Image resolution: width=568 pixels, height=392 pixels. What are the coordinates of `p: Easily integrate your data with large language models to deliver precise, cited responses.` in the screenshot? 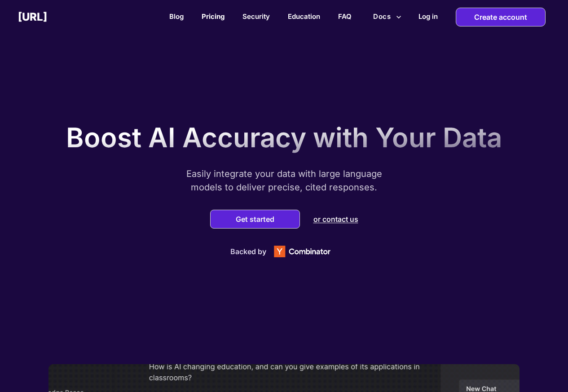 It's located at (284, 180).